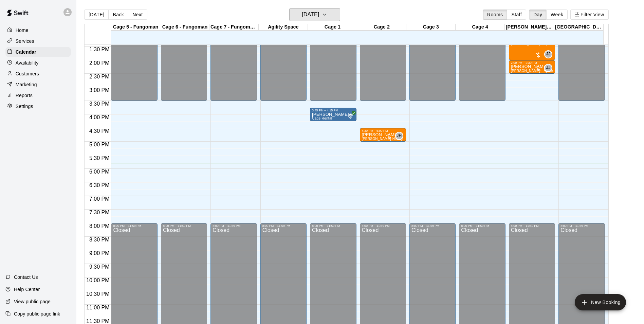 Image resolution: width=644 pixels, height=324 pixels. Describe the element at coordinates (37, 314) in the screenshot. I see `p: Copy public page link` at that location.